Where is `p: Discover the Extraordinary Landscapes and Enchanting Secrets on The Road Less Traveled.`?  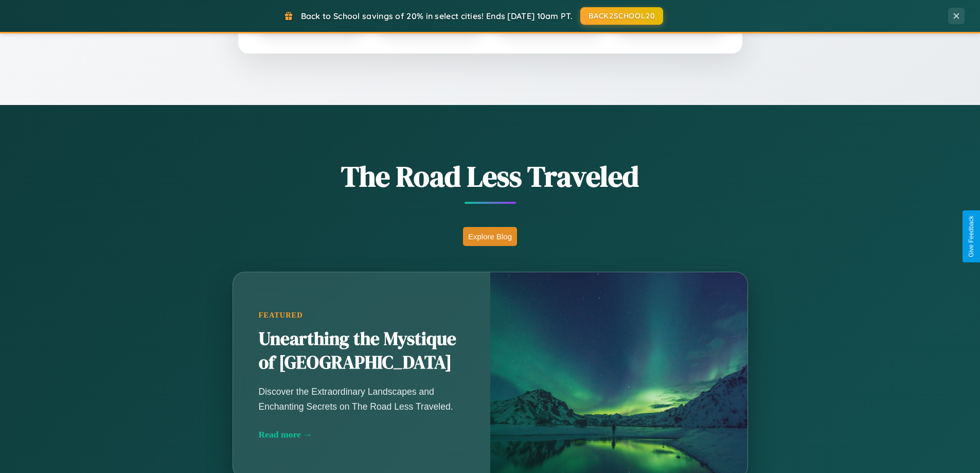
p: Discover the Extraordinary Landscapes and Enchanting Secrets on The Road Less Traveled. is located at coordinates (362, 399).